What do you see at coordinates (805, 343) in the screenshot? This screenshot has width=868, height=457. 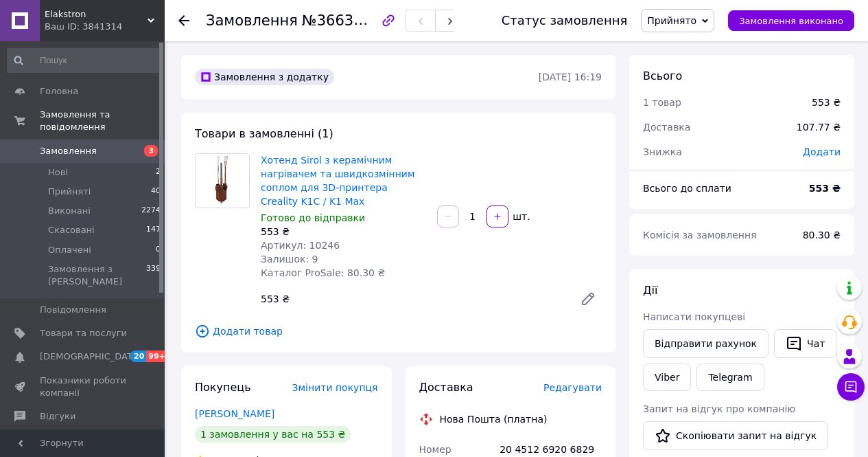 I see `button: Чат` at bounding box center [805, 343].